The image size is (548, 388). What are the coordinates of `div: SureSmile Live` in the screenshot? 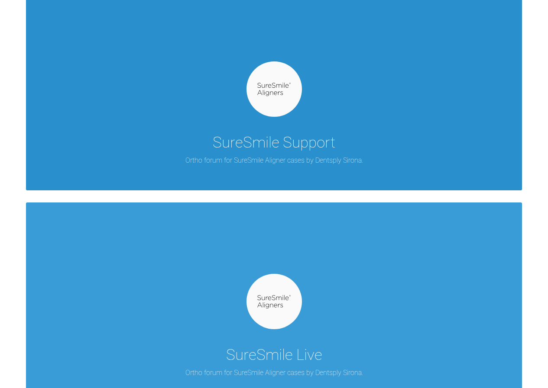 It's located at (274, 356).